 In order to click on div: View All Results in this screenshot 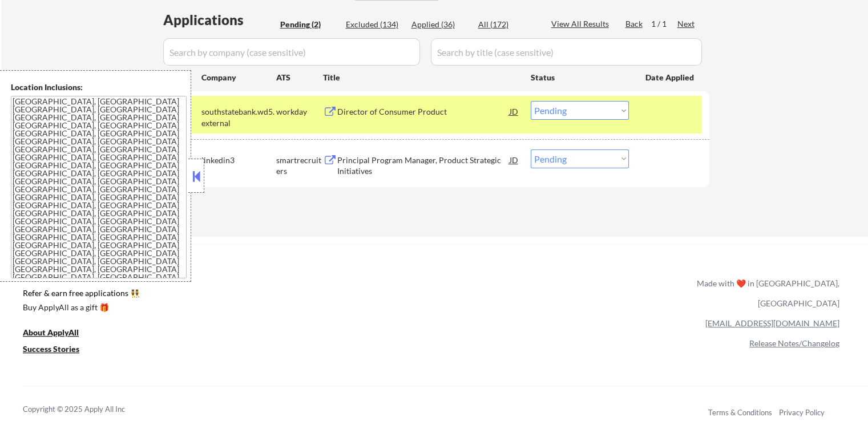, I will do `click(581, 24)`.